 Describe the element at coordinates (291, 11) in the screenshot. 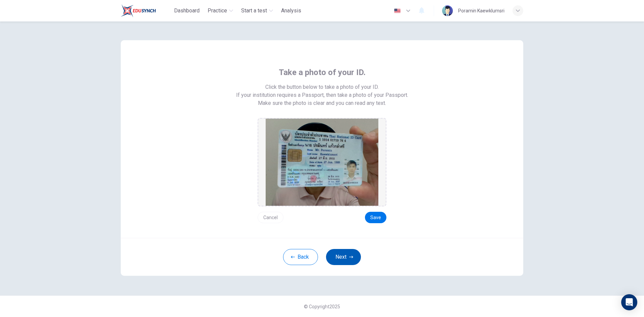

I see `a: Analysis` at that location.